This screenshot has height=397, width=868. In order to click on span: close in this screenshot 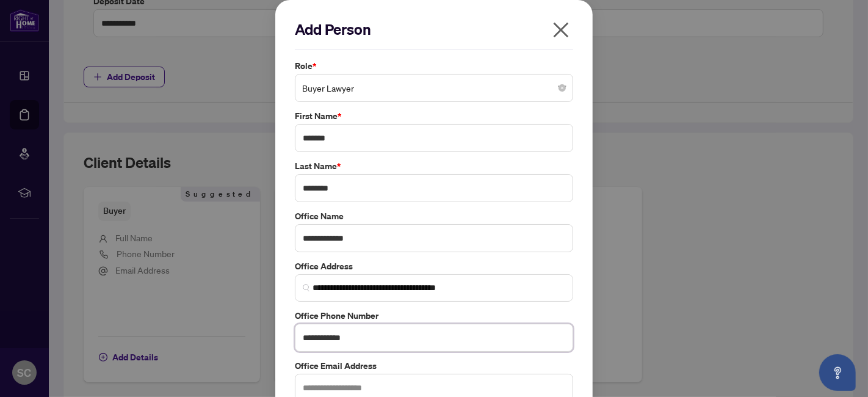, I will do `click(561, 30)`.